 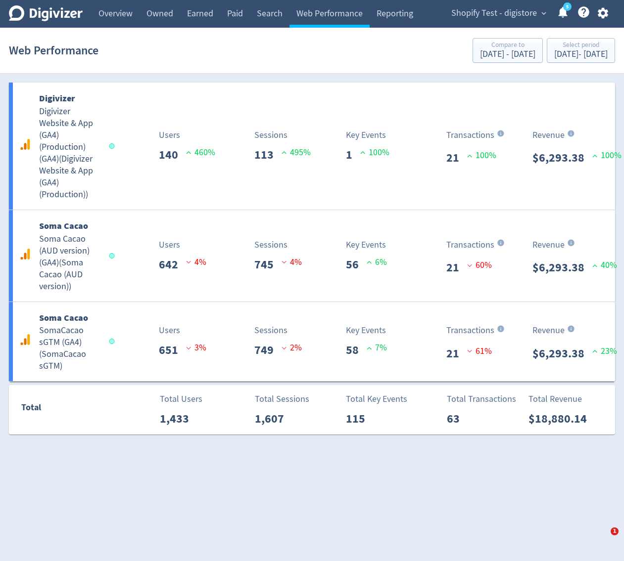 I want to click on a: DigivizerDigivizer Website & App (GA4) (Production) (GA4)(Digivizer Website & App (GA4) (Producti..., so click(x=312, y=146).